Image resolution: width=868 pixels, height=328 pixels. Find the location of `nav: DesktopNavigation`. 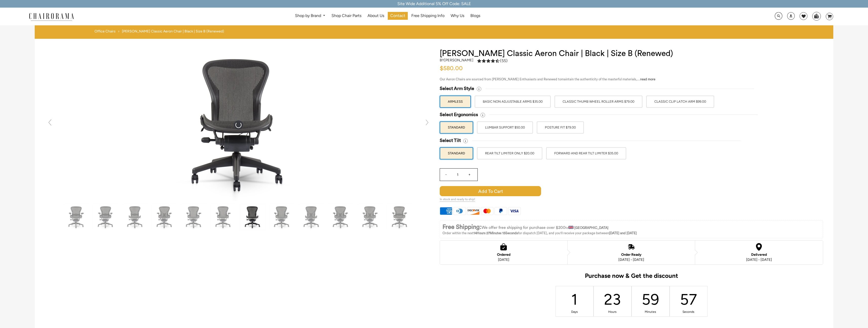

nav: DesktopNavigation is located at coordinates (388, 17).